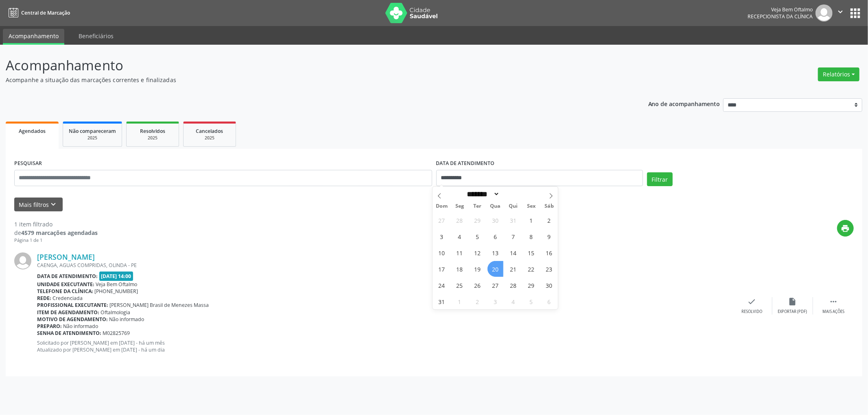 This screenshot has height=415, width=868. What do you see at coordinates (306, 65) in the screenshot?
I see `p: Acompanhamento` at bounding box center [306, 65].